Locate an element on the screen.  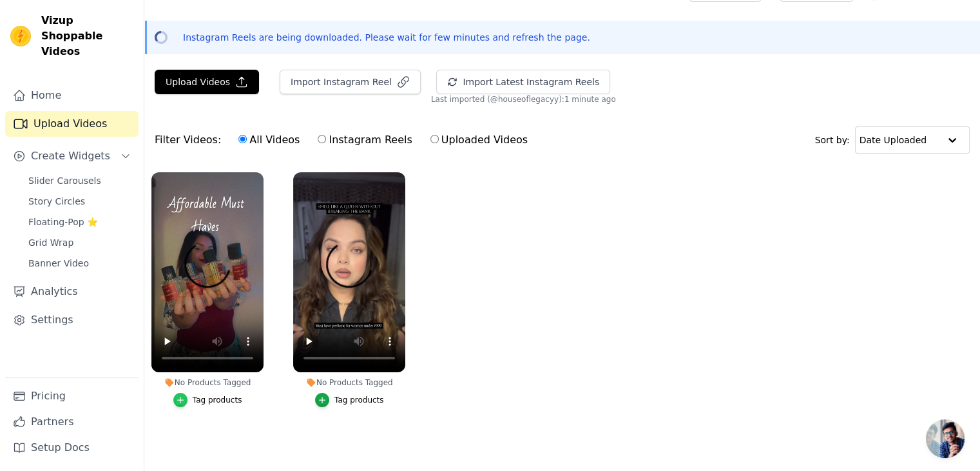
button: Create Widgets is located at coordinates (72, 156).